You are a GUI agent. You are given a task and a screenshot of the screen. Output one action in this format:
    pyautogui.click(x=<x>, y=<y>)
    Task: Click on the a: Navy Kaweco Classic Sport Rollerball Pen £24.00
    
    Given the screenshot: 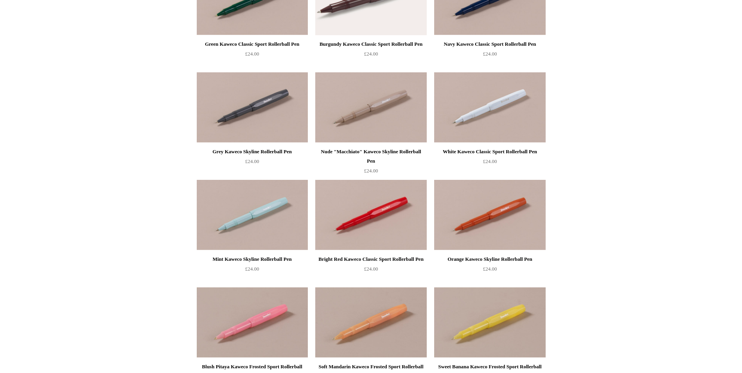 What is the action you would take?
    pyautogui.click(x=490, y=56)
    